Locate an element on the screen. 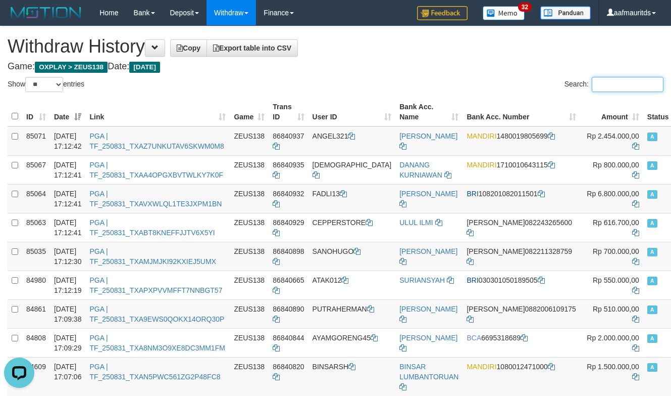  span: Rp 550.000,00 is located at coordinates (616, 280).